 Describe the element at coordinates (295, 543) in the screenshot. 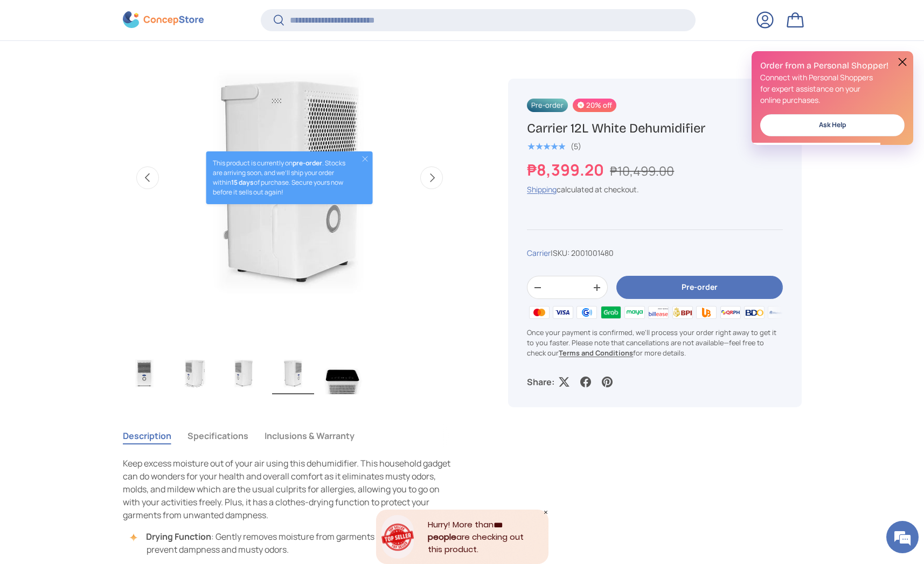

I see `li: : Gently removes moisture from garments and linens to prevent dampness and musty odors.` at that location.